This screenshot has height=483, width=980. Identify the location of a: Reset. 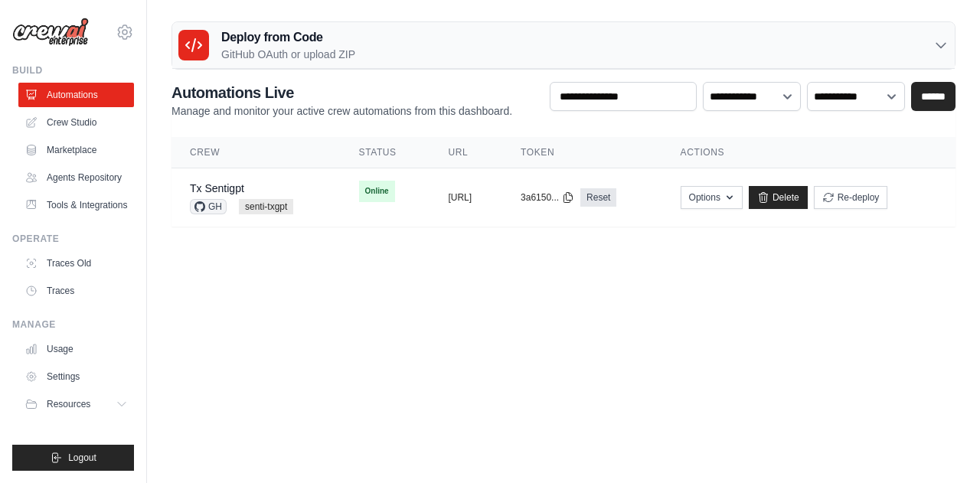
(598, 198).